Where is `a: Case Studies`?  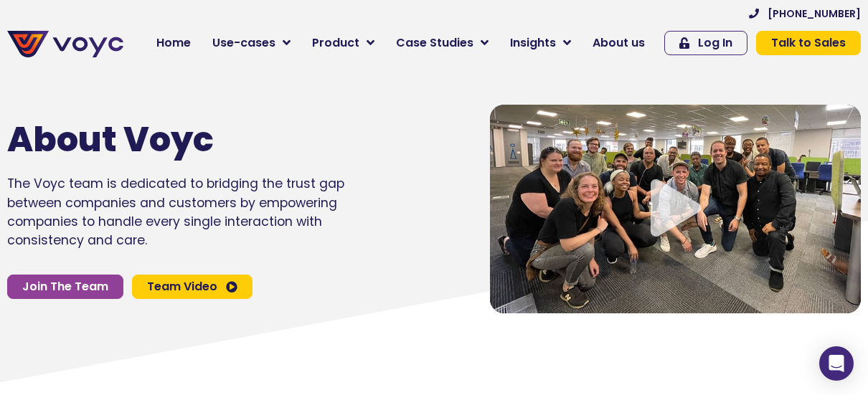
a: Case Studies is located at coordinates (442, 43).